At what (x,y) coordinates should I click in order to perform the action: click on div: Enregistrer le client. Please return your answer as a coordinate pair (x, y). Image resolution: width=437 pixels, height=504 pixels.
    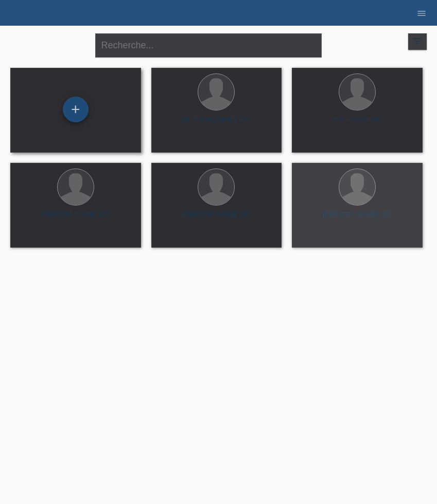
    Looking at the image, I should click on (75, 109).